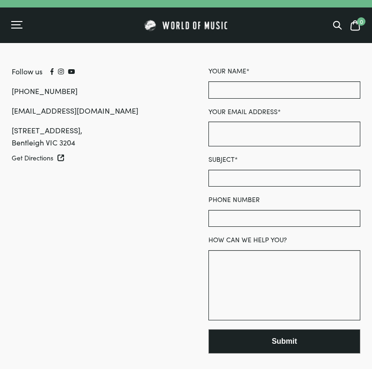 The width and height of the screenshot is (372, 369). Describe the element at coordinates (284, 114) in the screenshot. I see `label: Your email address` at that location.